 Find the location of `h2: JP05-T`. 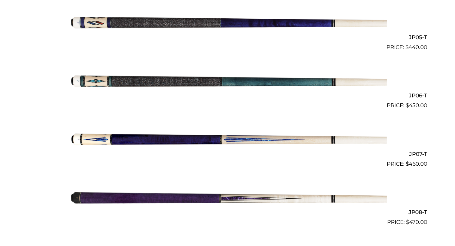

h2: JP05-T is located at coordinates (227, 37).